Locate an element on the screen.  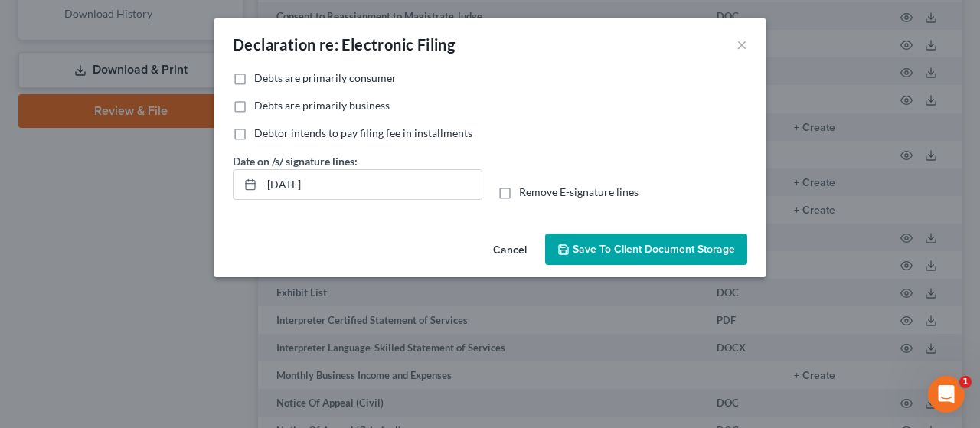
button: Save to Client Document Storage is located at coordinates (646, 249).